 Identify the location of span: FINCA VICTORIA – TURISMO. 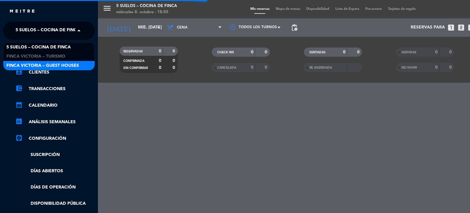
(36, 56).